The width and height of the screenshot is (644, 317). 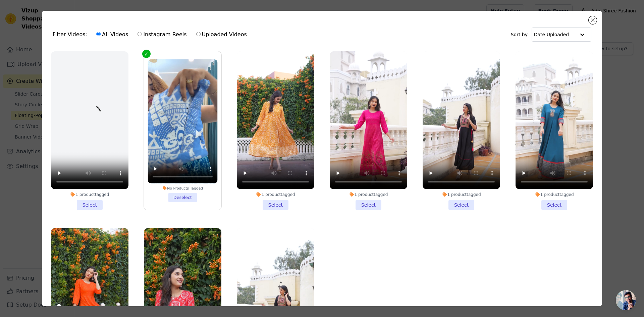 I want to click on div: No Products Tagged, so click(x=183, y=188).